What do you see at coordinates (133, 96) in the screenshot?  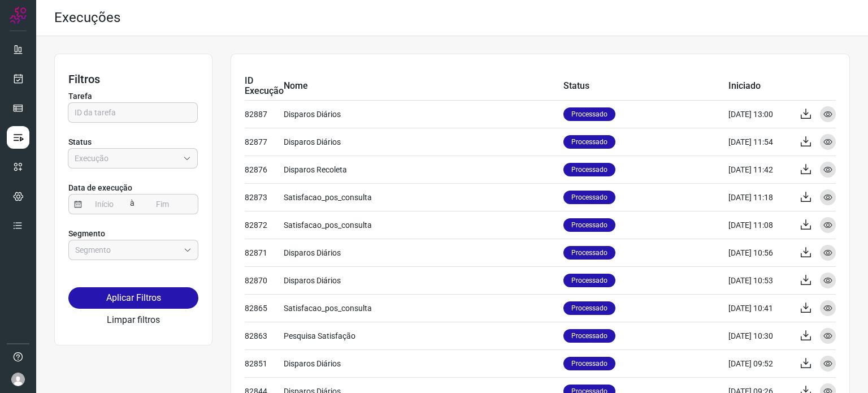 I see `p: Tarefa` at bounding box center [133, 96].